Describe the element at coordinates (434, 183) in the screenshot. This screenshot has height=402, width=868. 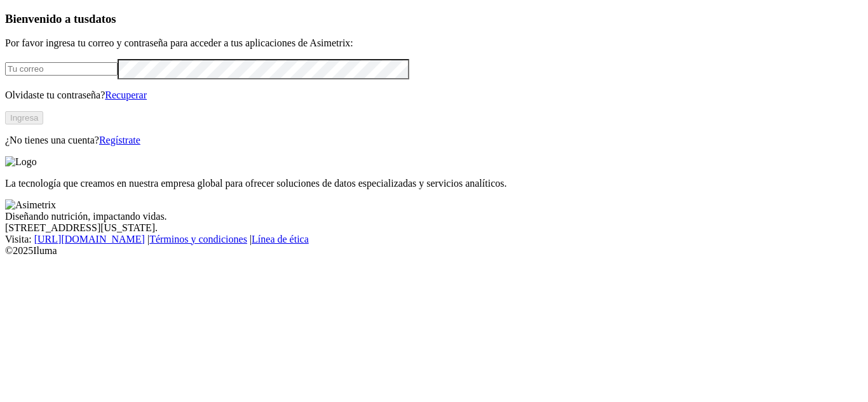
I see `p: La tecnología que creamos en nuestra empresa global para ofrecer soluciones de datos especializad...` at that location.